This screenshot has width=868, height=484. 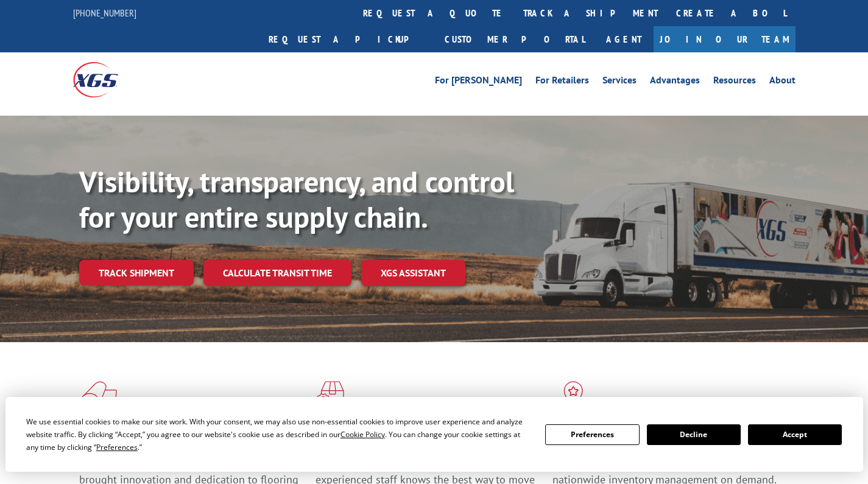 I want to click on span: Preferences, so click(x=117, y=447).